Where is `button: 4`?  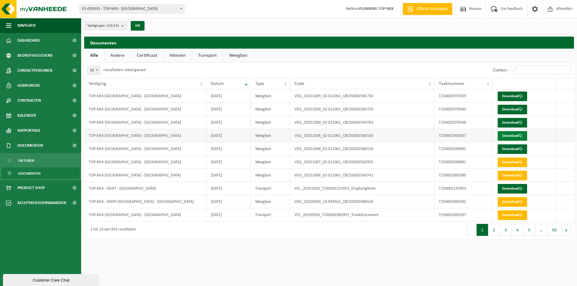 button: 4 is located at coordinates (517, 230).